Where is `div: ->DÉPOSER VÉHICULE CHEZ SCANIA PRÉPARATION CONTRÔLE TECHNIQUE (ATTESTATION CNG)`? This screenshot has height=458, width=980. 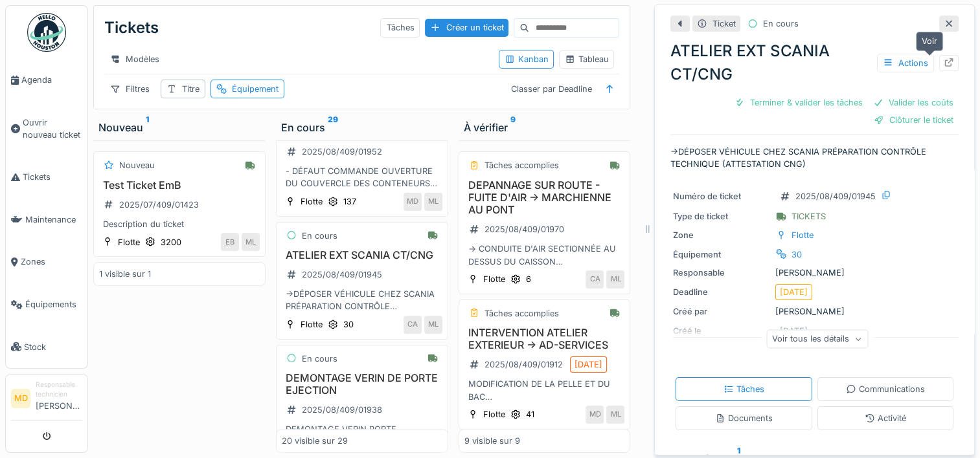 div: ->DÉPOSER VÉHICULE CHEZ SCANIA PRÉPARATION CONTRÔLE TECHNIQUE (ATTESTATION CNG) is located at coordinates (362, 300).